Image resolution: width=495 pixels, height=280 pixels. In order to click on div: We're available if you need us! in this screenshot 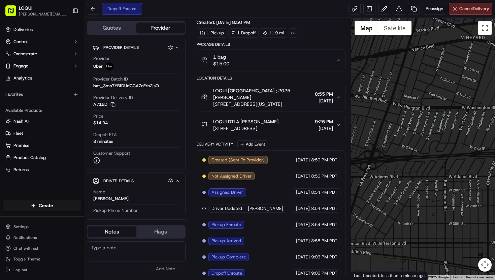, I will do `click(54, 74)`.